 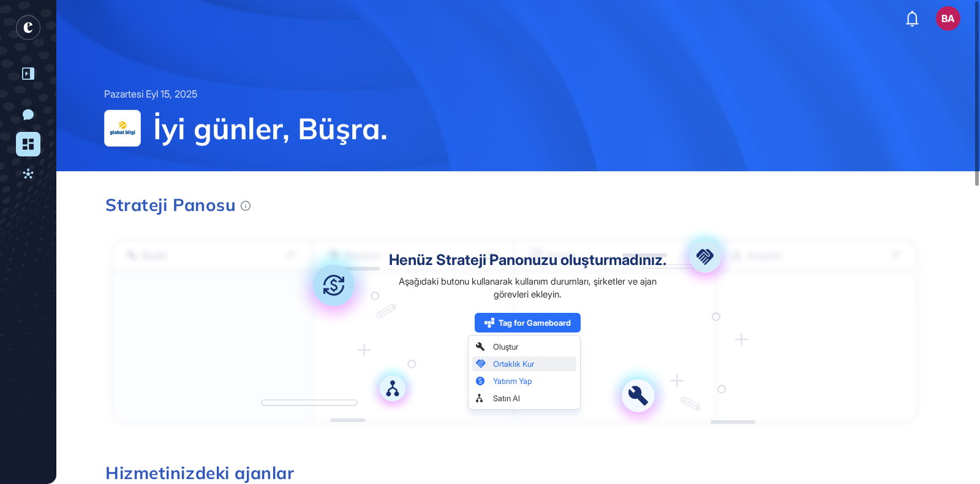 What do you see at coordinates (123, 128) in the screenshot?
I see `img: Turkcell Global Bilgi-logo` at bounding box center [123, 128].